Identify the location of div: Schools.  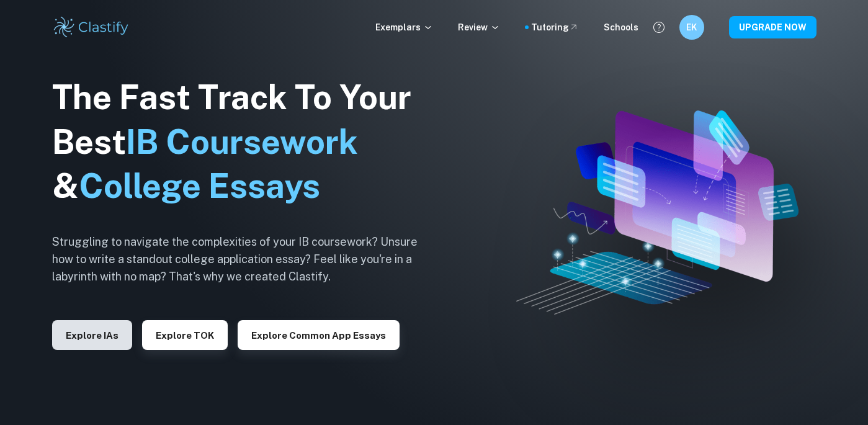
(622, 27).